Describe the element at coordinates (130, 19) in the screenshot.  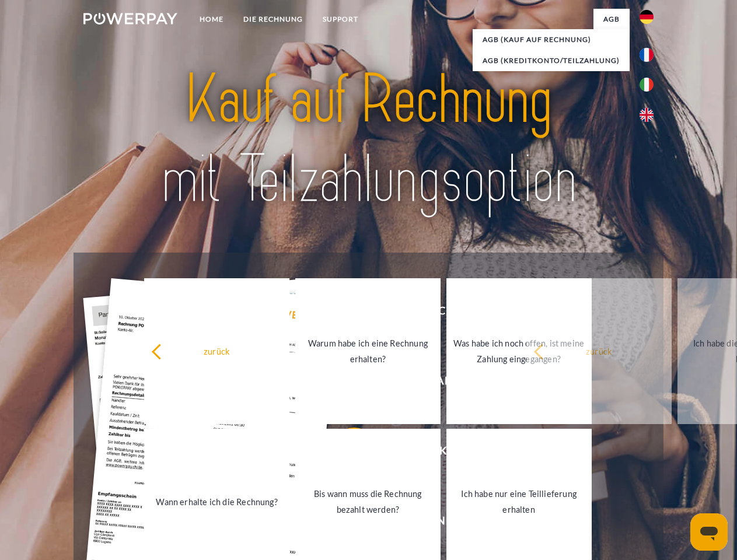
I see `img: logo-powerpay-white.svg` at that location.